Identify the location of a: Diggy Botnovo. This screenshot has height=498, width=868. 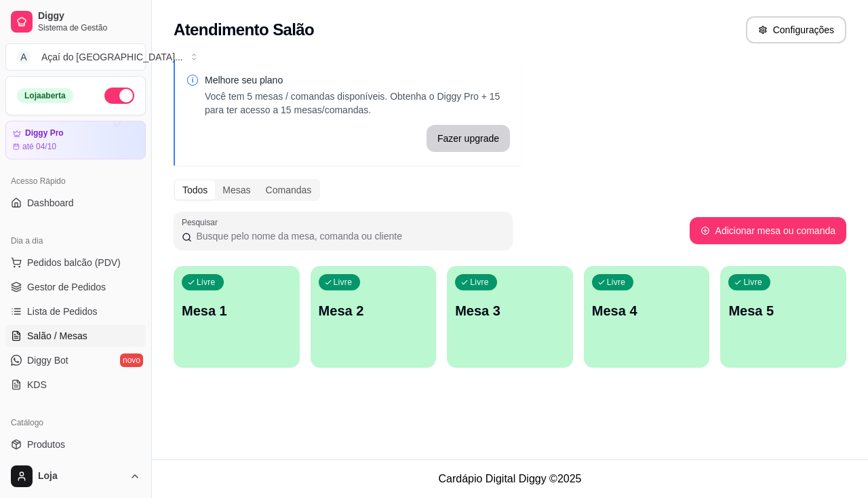
(75, 360).